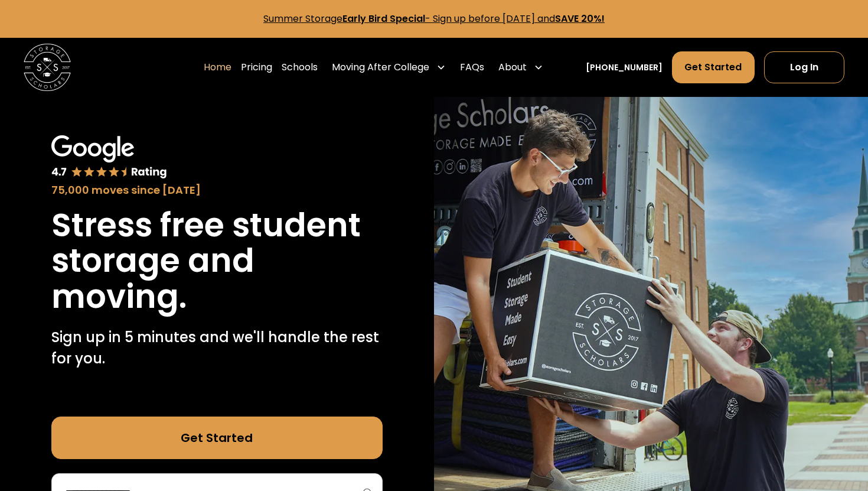 This screenshot has height=491, width=868. I want to click on strong: Early Bird Special, so click(384, 18).